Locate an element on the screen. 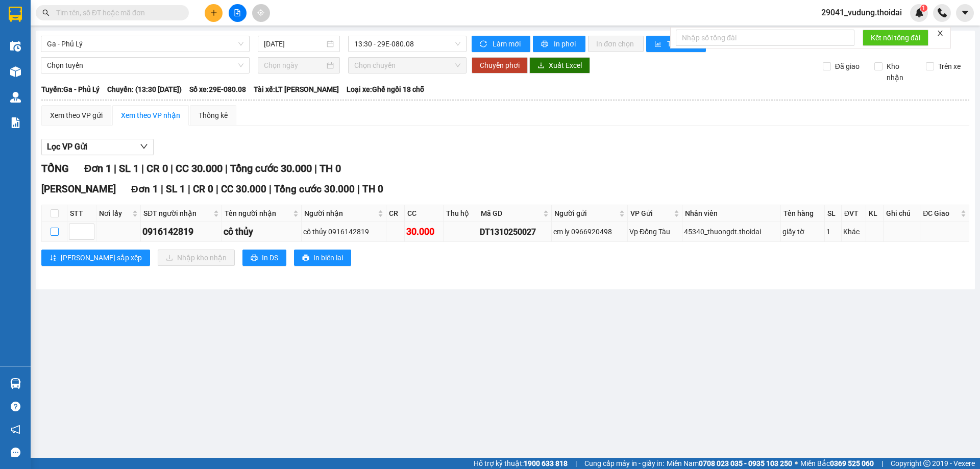  th: CC is located at coordinates (424, 213).